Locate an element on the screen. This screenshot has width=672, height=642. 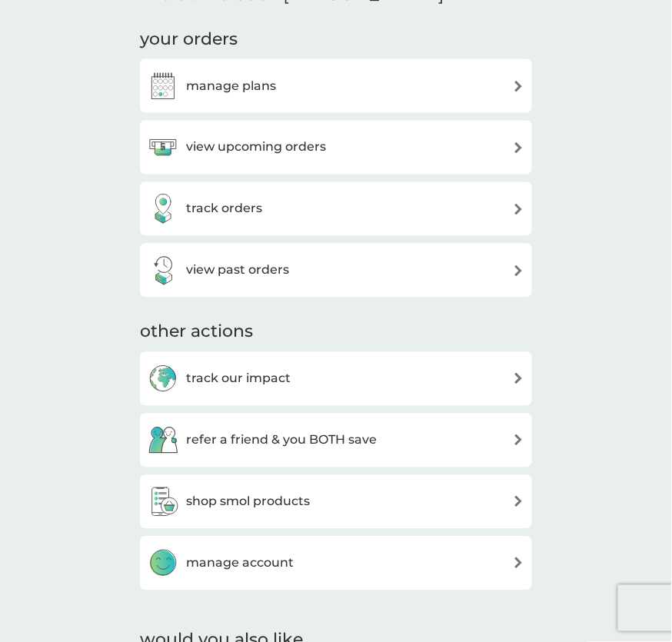
h3: view past orders is located at coordinates (238, 271).